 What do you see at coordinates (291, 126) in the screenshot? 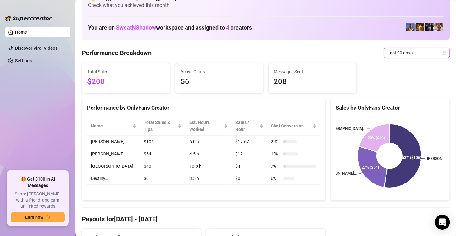
I see `span: Chat Conversion` at bounding box center [291, 126].